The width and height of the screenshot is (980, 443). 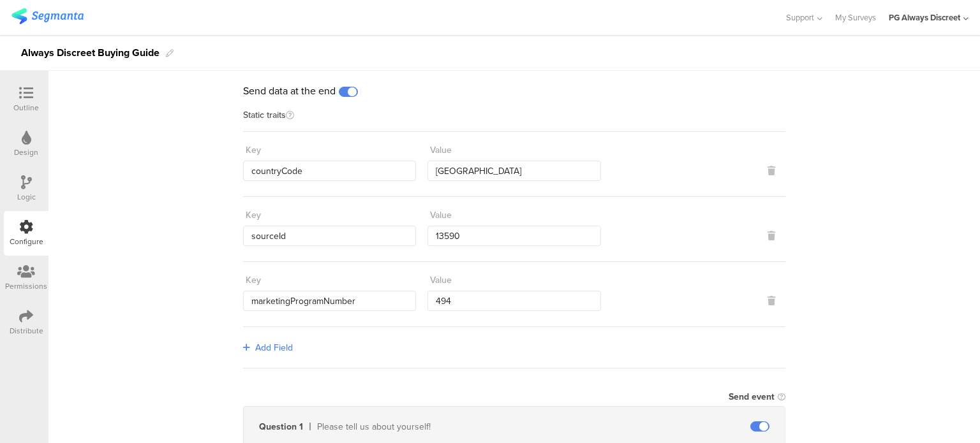 What do you see at coordinates (27, 197) in the screenshot?
I see `div: Logic` at bounding box center [27, 197].